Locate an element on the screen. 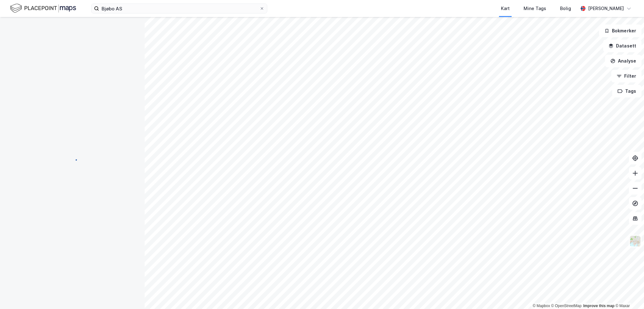 This screenshot has width=644, height=309. div: Kart is located at coordinates (505, 9).